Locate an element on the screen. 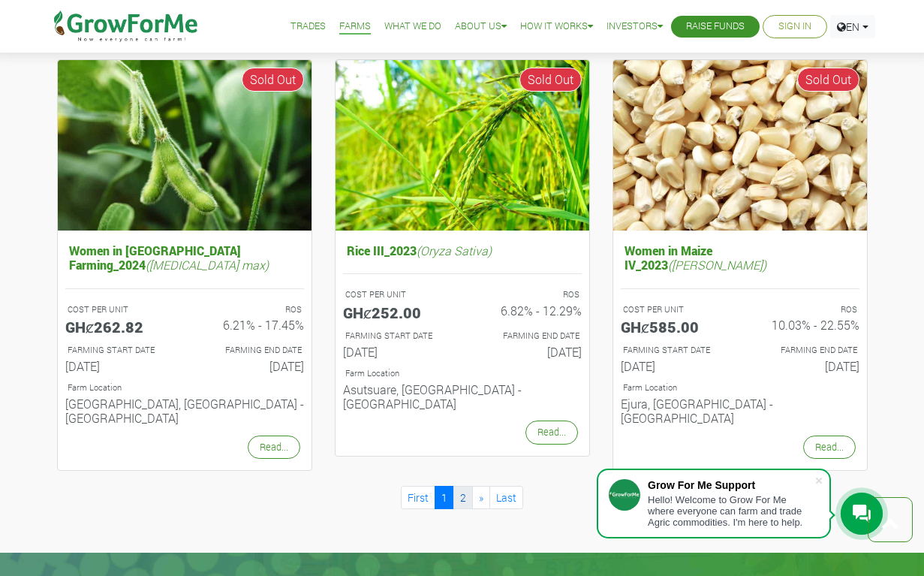  h5: GHȼ585.00 is located at coordinates (675, 326).